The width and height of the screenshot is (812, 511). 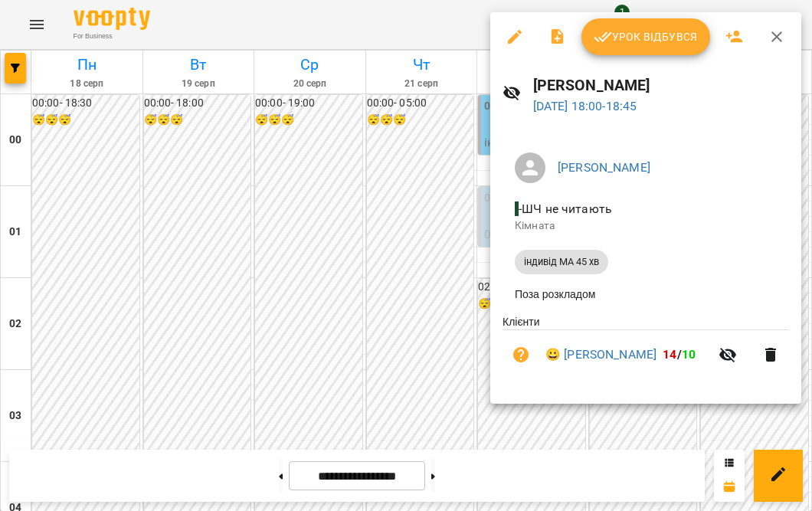 What do you see at coordinates (688, 353) in the screenshot?
I see `span: 10` at bounding box center [688, 353].